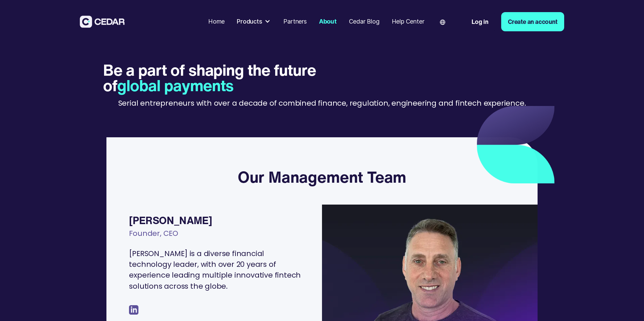 The width and height of the screenshot is (644, 321). What do you see at coordinates (442, 22) in the screenshot?
I see `img: world icon` at bounding box center [442, 22].